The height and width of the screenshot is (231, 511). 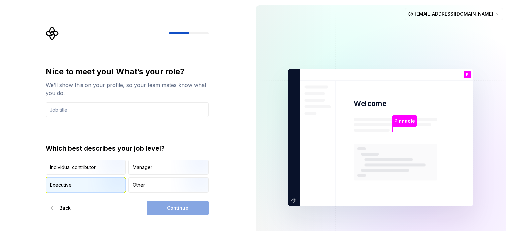 What do you see at coordinates (404, 121) in the screenshot?
I see `p: Pinnacle` at bounding box center [404, 121].